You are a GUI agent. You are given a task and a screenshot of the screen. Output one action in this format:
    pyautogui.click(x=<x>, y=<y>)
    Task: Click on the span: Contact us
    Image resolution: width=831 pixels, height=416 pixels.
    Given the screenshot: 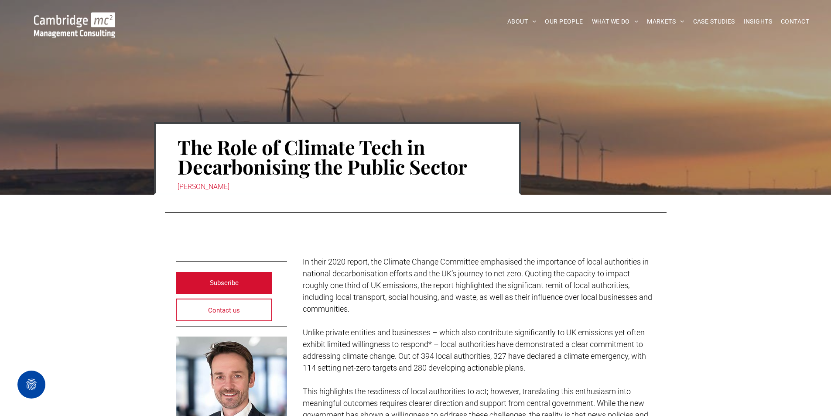 What is the action you would take?
    pyautogui.click(x=224, y=310)
    